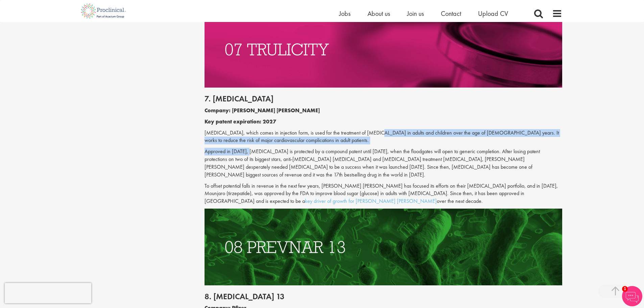  I want to click on span: Contact, so click(451, 14).